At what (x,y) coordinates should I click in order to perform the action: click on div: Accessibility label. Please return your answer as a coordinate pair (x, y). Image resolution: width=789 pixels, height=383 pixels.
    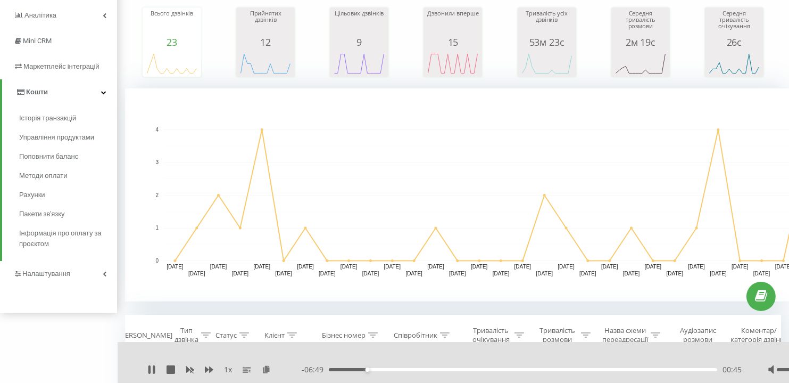
    Looking at the image, I should click on (368, 369).